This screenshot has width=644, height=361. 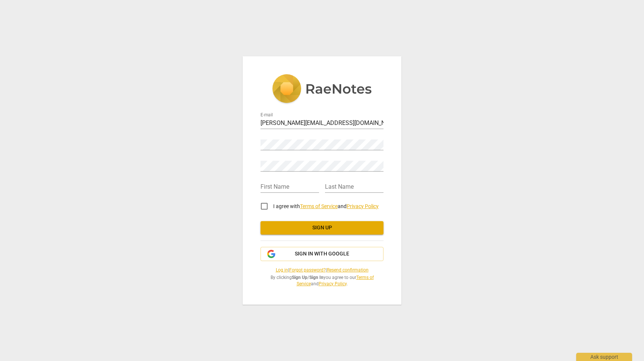 What do you see at coordinates (266, 115) in the screenshot?
I see `label: E-mail` at bounding box center [266, 115].